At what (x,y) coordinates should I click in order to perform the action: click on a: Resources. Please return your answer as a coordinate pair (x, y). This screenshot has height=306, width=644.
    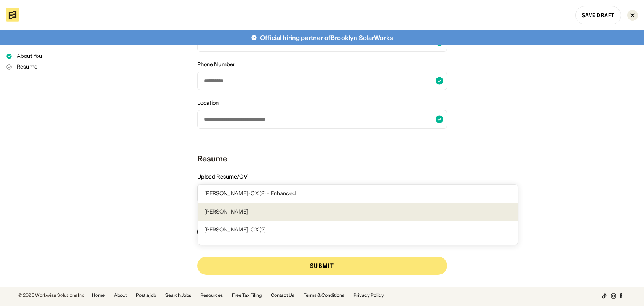
    Looking at the image, I should click on (211, 295).